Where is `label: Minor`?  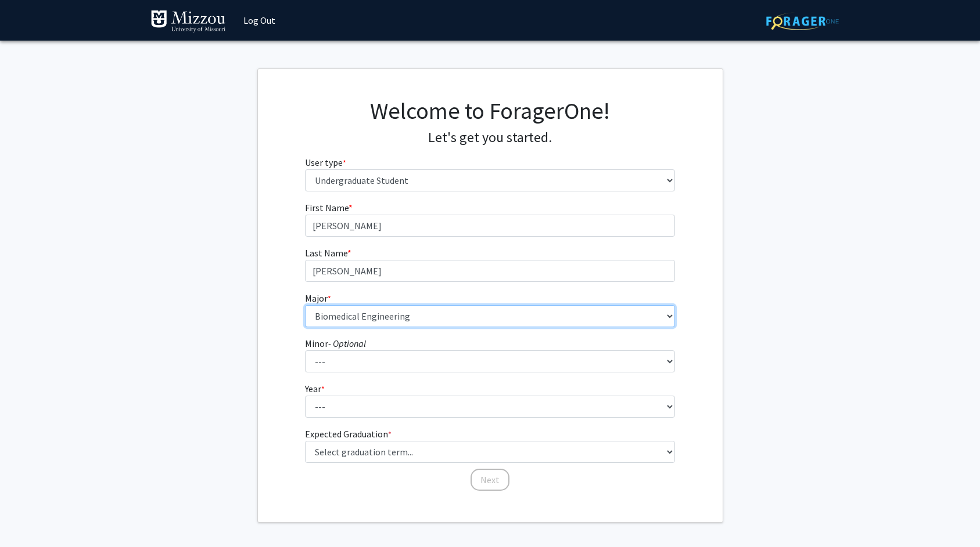
label: Minor is located at coordinates (335, 344).